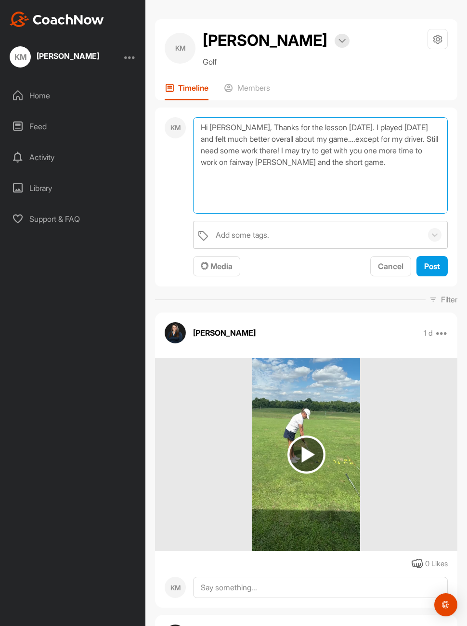 The height and width of the screenshot is (626, 467). I want to click on p: Timeline, so click(193, 88).